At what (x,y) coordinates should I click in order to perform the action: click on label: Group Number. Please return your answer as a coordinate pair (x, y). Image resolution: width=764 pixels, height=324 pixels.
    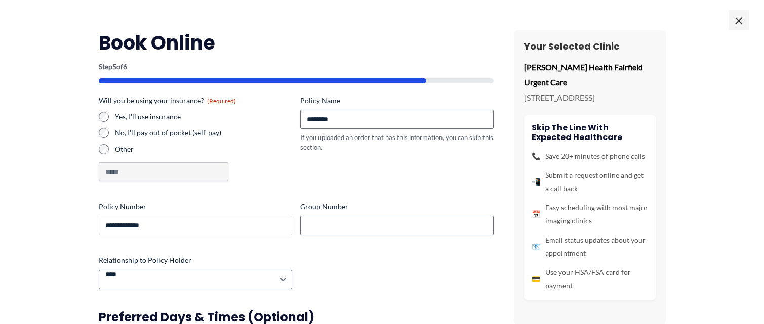
    Looking at the image, I should click on (397, 207).